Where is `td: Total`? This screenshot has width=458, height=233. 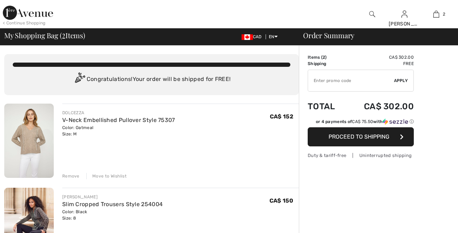 td: Total is located at coordinates (326, 106).